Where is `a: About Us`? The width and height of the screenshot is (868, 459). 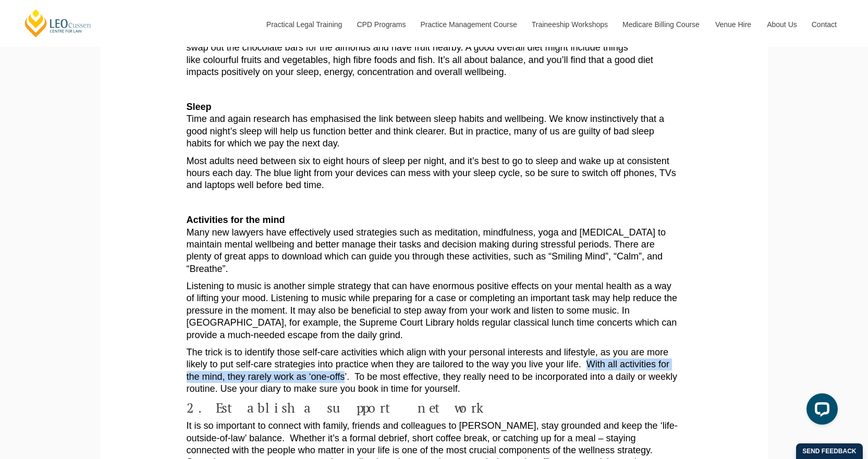
a: About Us is located at coordinates (782, 24).